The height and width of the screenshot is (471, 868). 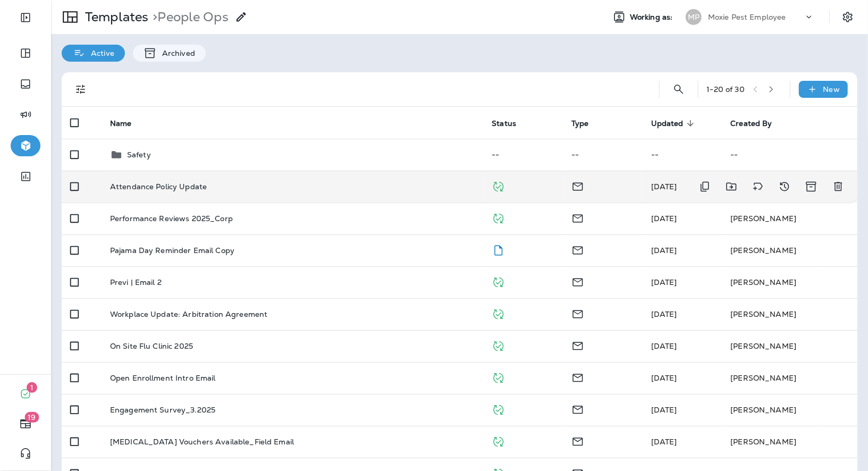 What do you see at coordinates (498, 249) in the screenshot?
I see `span: Draft` at bounding box center [498, 249].